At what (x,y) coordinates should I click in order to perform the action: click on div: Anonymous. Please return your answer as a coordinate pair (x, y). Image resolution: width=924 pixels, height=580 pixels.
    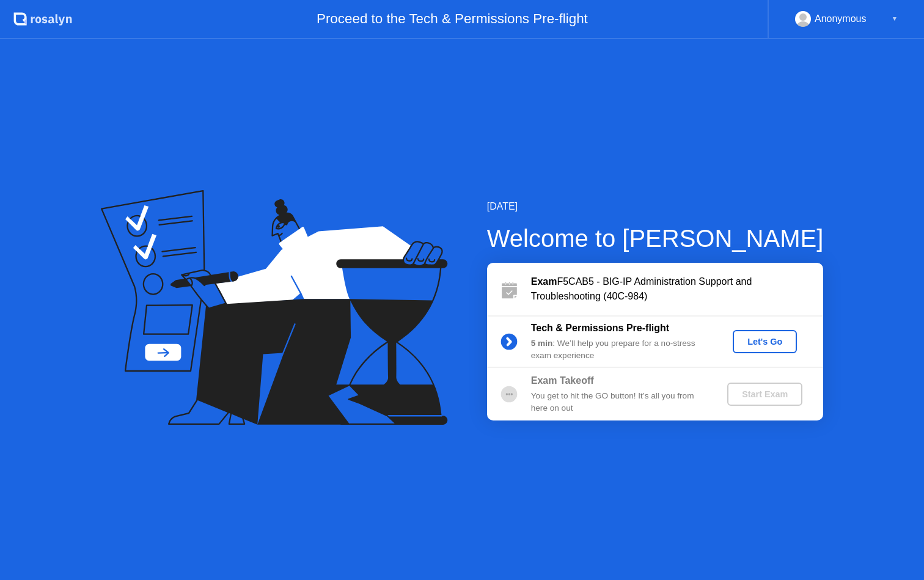
    Looking at the image, I should click on (840, 19).